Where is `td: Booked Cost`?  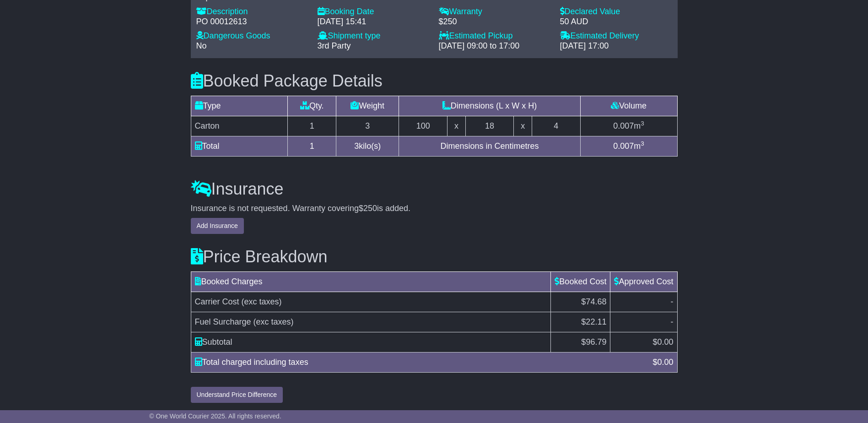
td: Booked Cost is located at coordinates (581, 282).